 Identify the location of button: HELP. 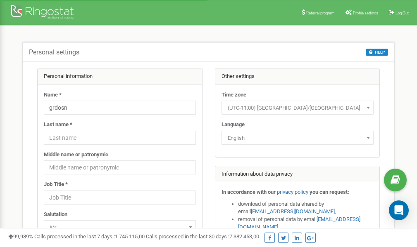
(377, 52).